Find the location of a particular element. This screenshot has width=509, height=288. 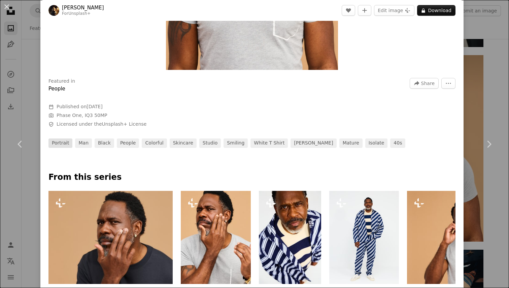

button: Edit image is located at coordinates (394, 10).